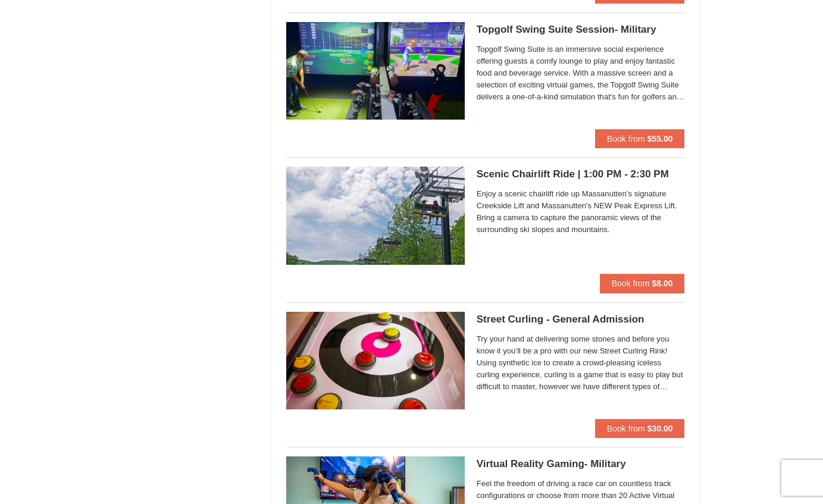 The height and width of the screenshot is (504, 823). What do you see at coordinates (639, 139) in the screenshot?
I see `button: Book from $55.00` at bounding box center [639, 139].